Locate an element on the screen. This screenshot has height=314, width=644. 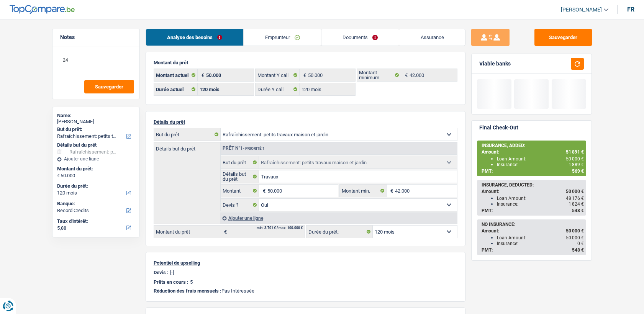
a: Assurance is located at coordinates (432, 38).